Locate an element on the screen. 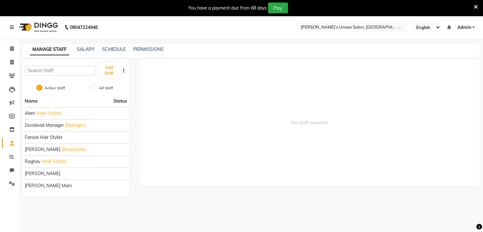 Image resolution: width=483 pixels, height=232 pixels. a: SCHEDULE is located at coordinates (114, 49).